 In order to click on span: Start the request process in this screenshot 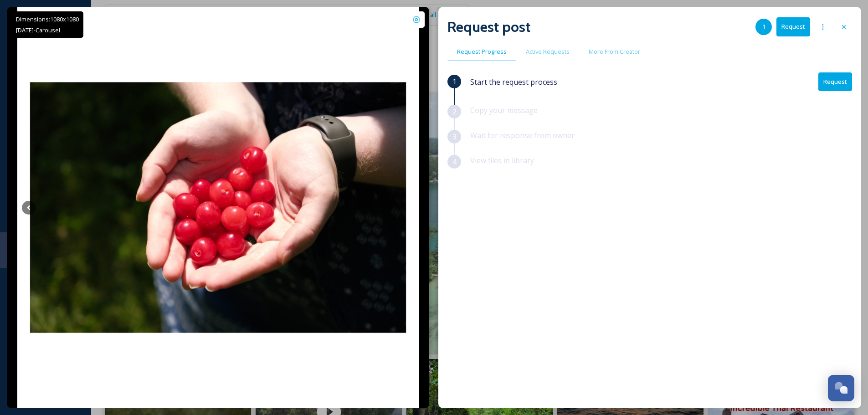, I will do `click(513, 82)`.